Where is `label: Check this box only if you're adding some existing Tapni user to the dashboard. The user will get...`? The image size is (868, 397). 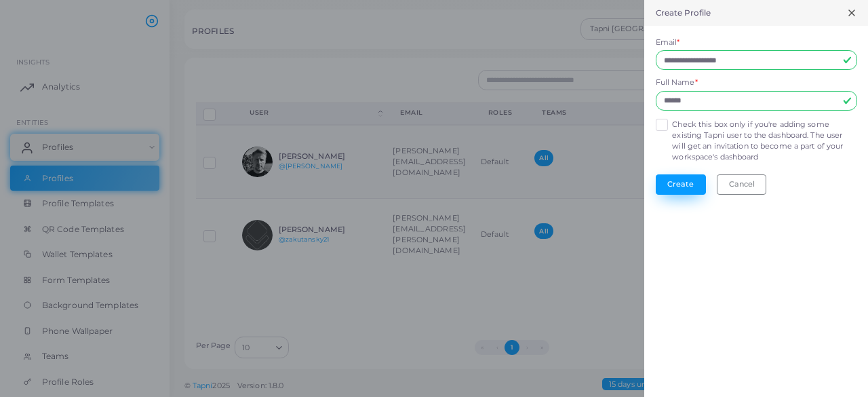 label: Check this box only if you're adding some existing Tapni user to the dashboard. The user will get... is located at coordinates (765, 141).